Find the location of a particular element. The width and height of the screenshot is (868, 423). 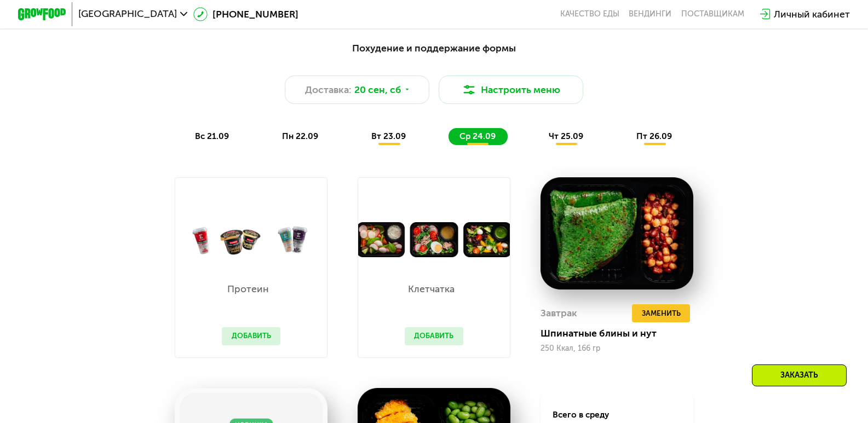

p: Клетчатка is located at coordinates (431, 289).